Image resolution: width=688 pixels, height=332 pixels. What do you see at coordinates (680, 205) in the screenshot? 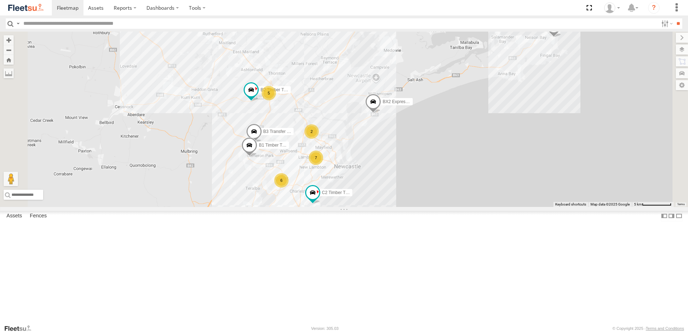
I see `a: Terms` at bounding box center [680, 205].